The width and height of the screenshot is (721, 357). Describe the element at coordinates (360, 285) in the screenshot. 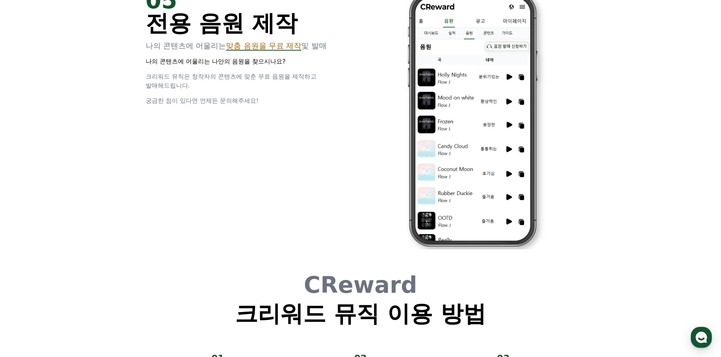

I see `h1: CReward` at that location.